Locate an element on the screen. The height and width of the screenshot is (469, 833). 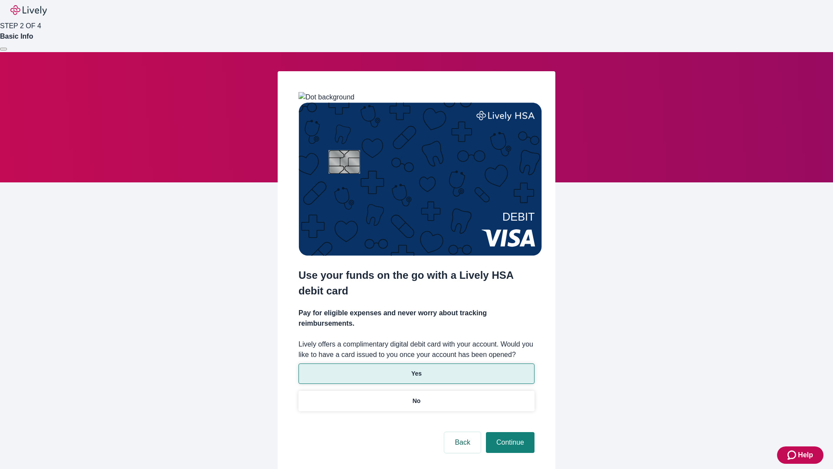
button: Continue is located at coordinates (510, 442).